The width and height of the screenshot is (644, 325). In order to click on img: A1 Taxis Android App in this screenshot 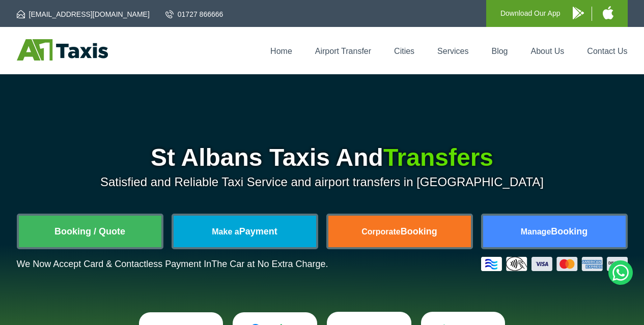, I will do `click(578, 13)`.